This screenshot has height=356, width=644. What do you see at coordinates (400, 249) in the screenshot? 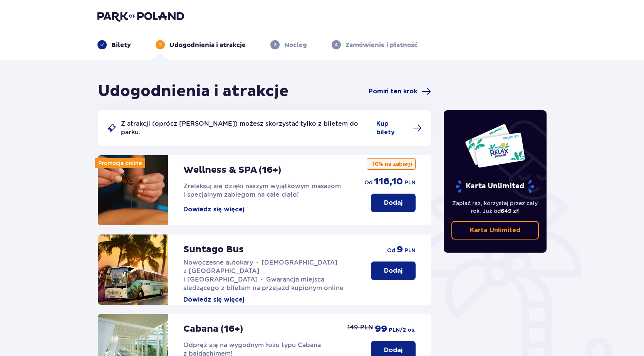
I see `p: 9` at bounding box center [400, 249].